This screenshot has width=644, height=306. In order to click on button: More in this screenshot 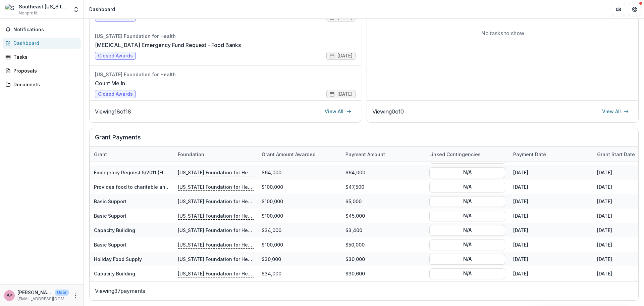, I will do `click(76, 295)`.